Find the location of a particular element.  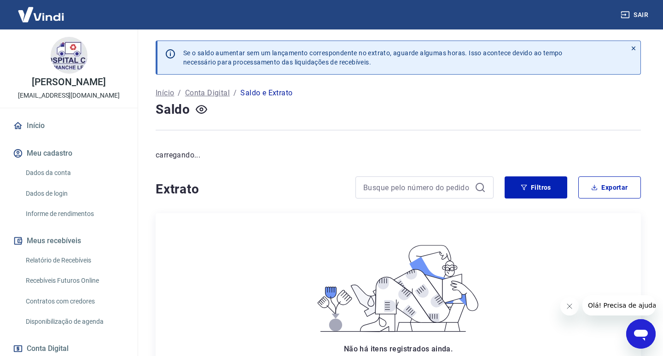

span: Não há itens registrados ainda. is located at coordinates (398, 348).